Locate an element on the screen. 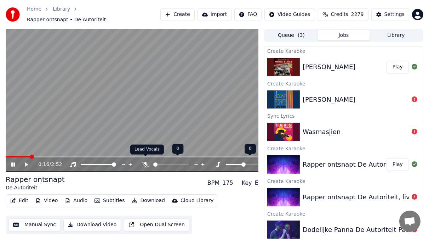  span: 2:52 is located at coordinates (56, 164).